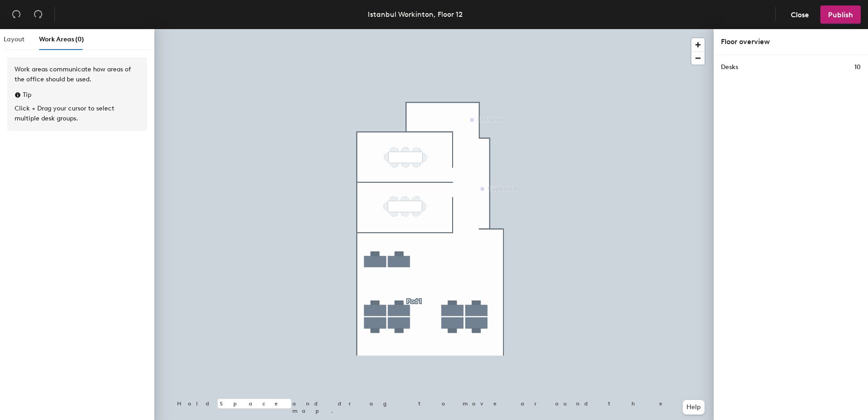 The width and height of the screenshot is (868, 420). Describe the element at coordinates (858, 67) in the screenshot. I see `h1: 10` at that location.